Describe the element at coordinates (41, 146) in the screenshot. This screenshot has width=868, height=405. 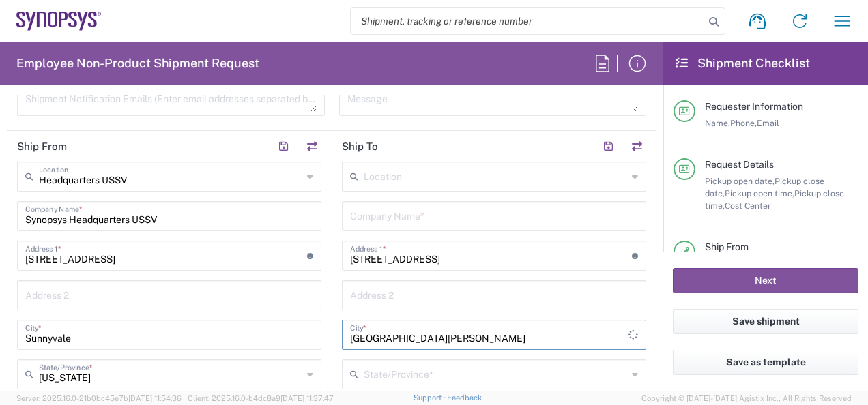
I see `h2: Ship From` at that location.